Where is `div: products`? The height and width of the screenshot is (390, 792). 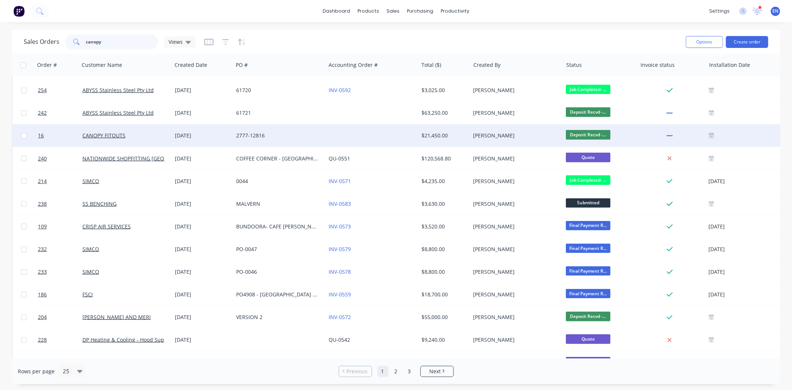 div: products is located at coordinates (368, 11).